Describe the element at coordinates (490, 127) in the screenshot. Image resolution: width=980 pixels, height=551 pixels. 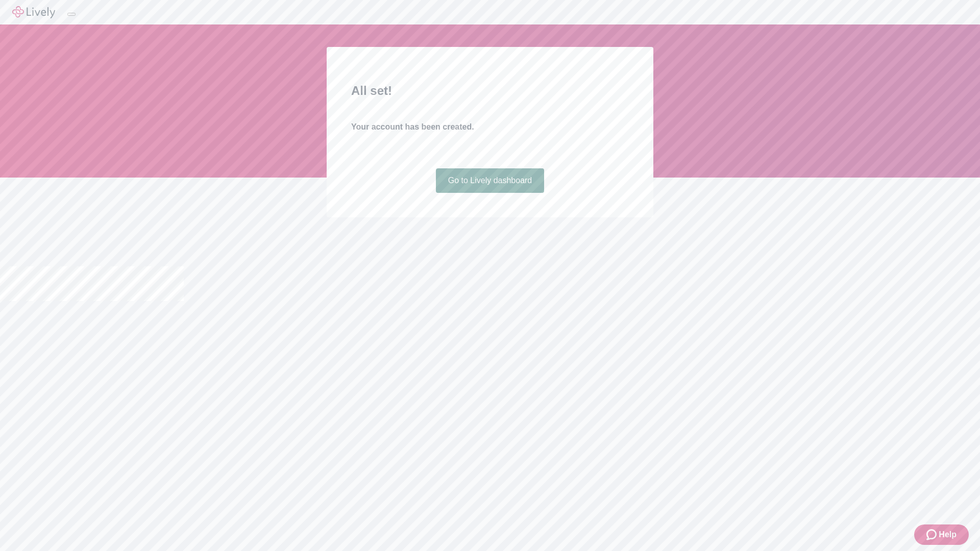
I see `h4: Your account has been created.` at that location.